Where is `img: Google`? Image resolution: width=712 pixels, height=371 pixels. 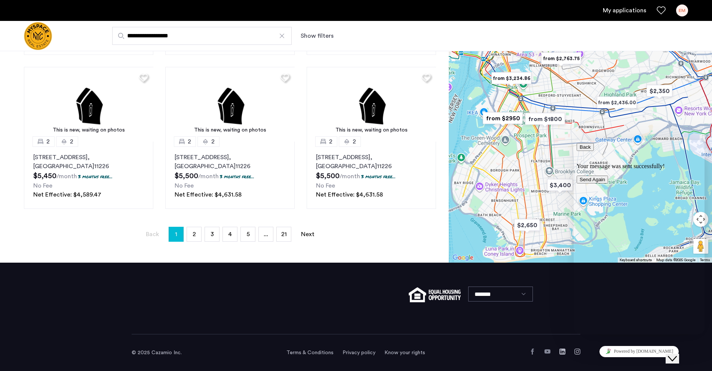
img: Google is located at coordinates (463, 258).